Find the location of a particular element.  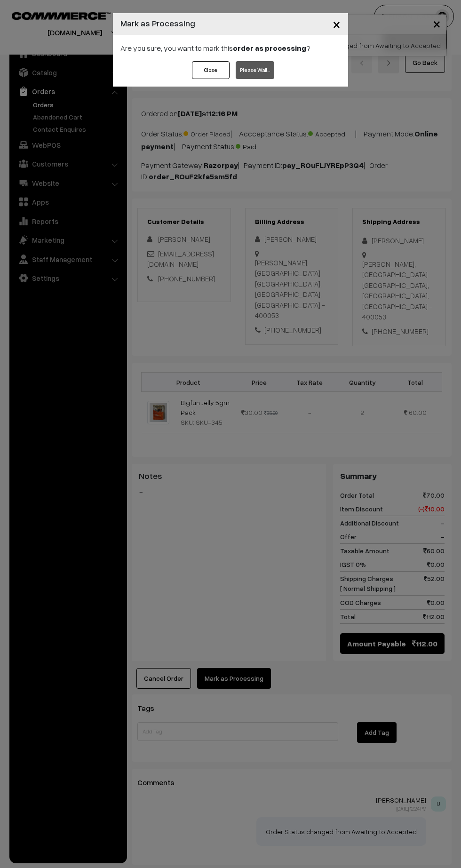

button: Please Wait… is located at coordinates (255, 70).